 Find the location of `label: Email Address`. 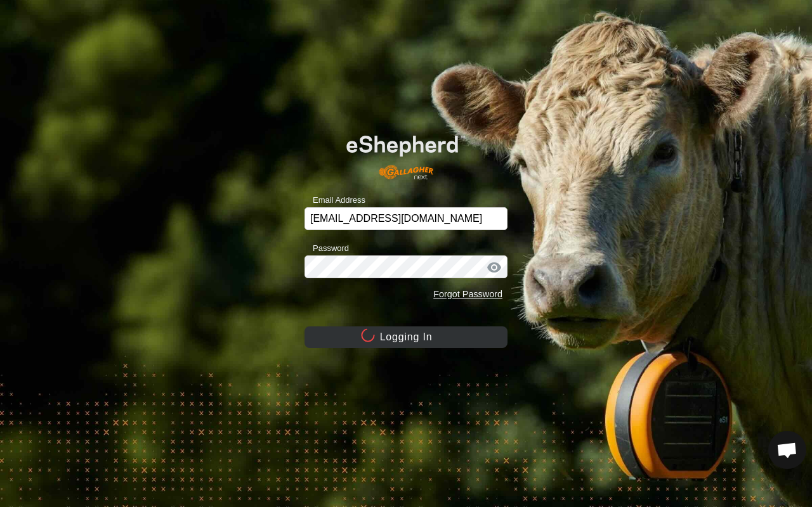

label: Email Address is located at coordinates (335, 201).